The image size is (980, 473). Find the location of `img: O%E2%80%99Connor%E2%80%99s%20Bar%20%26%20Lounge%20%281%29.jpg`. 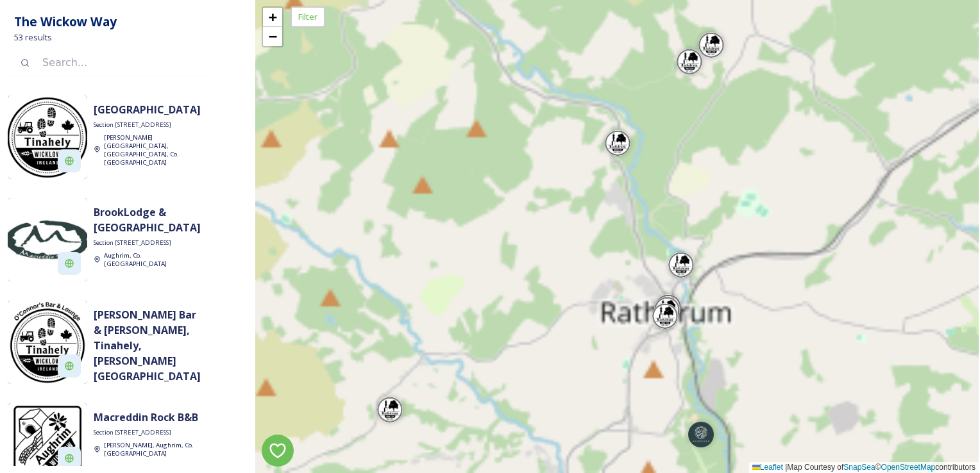

img: O%E2%80%99Connor%E2%80%99s%20Bar%20%26%20Lounge%20%281%29.jpg is located at coordinates (48, 343).